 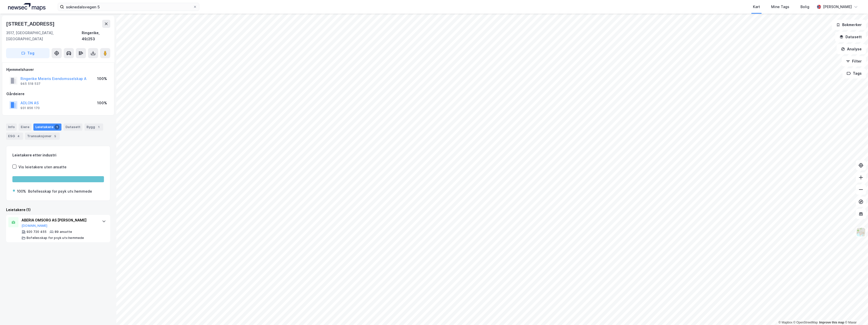 What do you see at coordinates (42, 167) in the screenshot?
I see `div: Vis leietakere uten ansatte` at bounding box center [42, 167].